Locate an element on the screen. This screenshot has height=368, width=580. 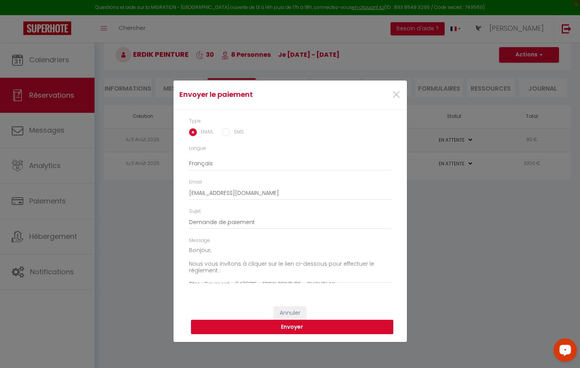
button: Close is located at coordinates (396, 95).